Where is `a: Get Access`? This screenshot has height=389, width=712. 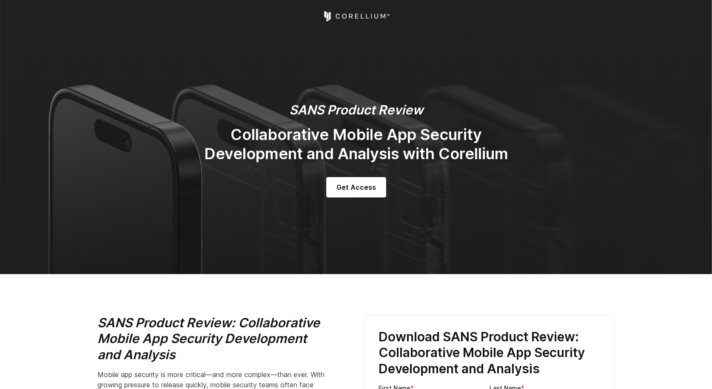
a: Get Access is located at coordinates (356, 187).